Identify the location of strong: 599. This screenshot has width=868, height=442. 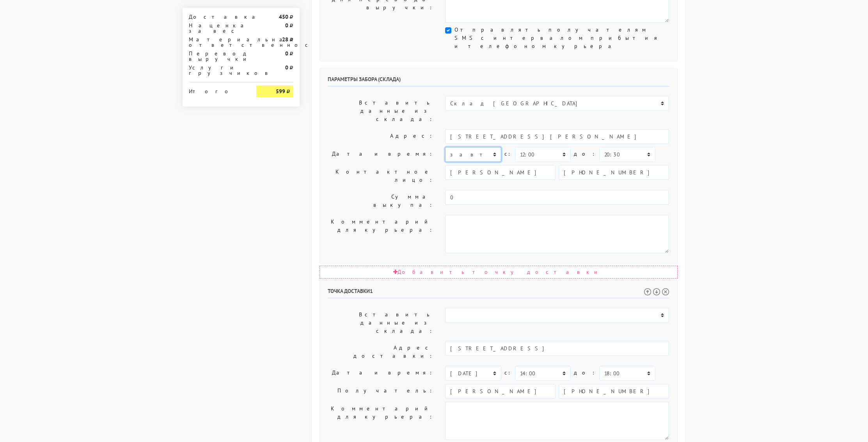
(281, 91).